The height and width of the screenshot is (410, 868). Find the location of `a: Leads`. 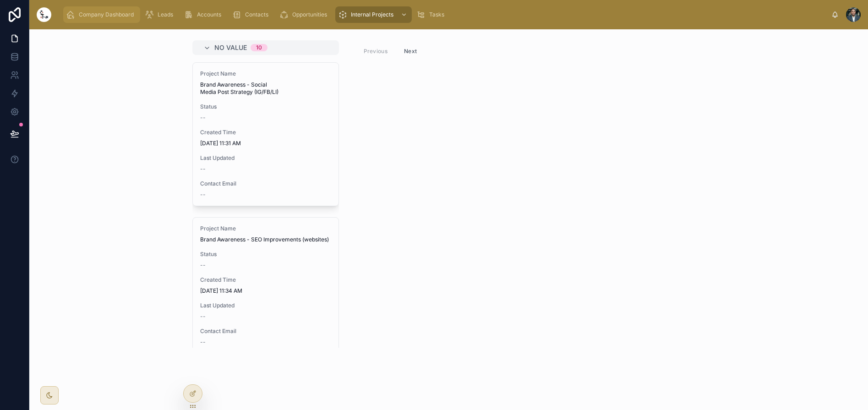

a: Leads is located at coordinates (161, 15).